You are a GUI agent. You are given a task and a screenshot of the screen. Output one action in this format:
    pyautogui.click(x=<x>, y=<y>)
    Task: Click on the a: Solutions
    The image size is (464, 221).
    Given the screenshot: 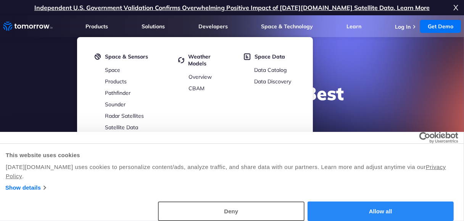 What is the action you would take?
    pyautogui.click(x=153, y=26)
    